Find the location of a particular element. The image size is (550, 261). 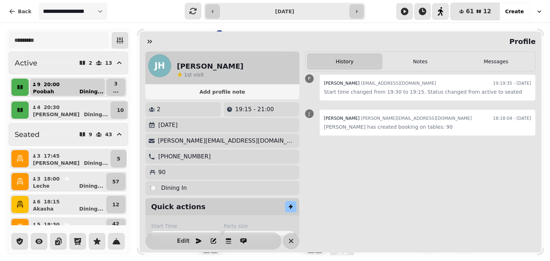

button: Add profile note is located at coordinates (222, 92).